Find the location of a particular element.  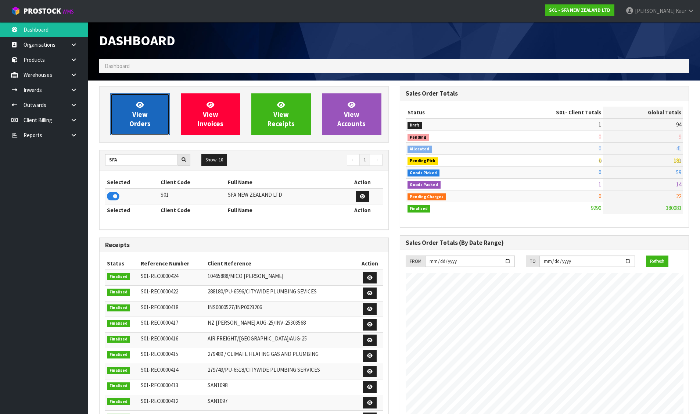

nav: Page navigation is located at coordinates (316, 160).